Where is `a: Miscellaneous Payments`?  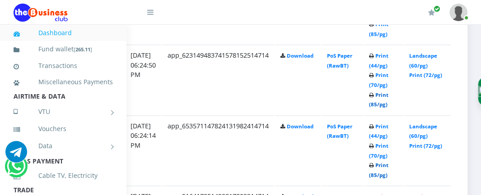
a: Miscellaneous Payments is located at coordinates (63, 82).